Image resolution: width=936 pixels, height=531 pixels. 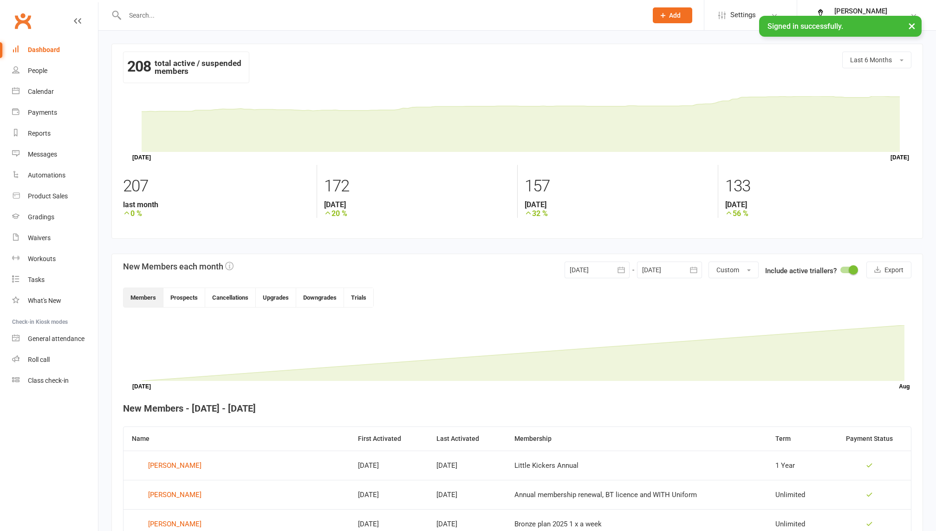 What do you see at coordinates (216, 186) in the screenshot?
I see `div: 207` at bounding box center [216, 186].